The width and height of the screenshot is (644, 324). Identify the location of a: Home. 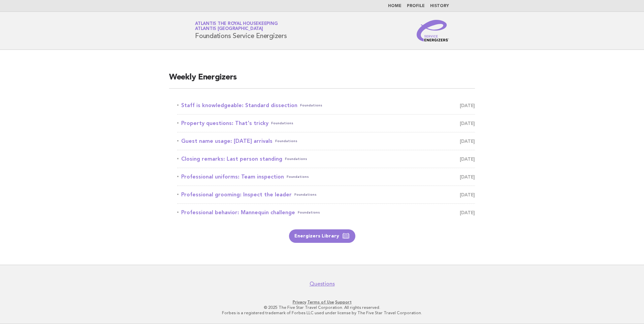
(395, 6).